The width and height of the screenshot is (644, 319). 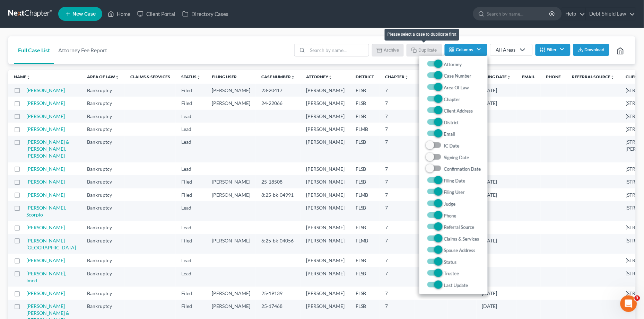 What do you see at coordinates (458, 111) in the screenshot?
I see `span: Client Address` at bounding box center [458, 111].